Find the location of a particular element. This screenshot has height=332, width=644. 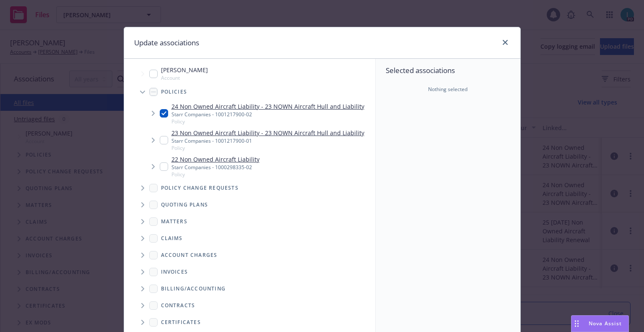

span: Invoices is located at coordinates (174, 272).